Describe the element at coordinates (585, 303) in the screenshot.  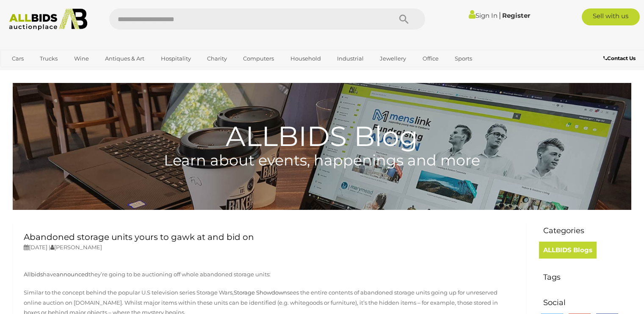
I see `h3: Social` at that location.